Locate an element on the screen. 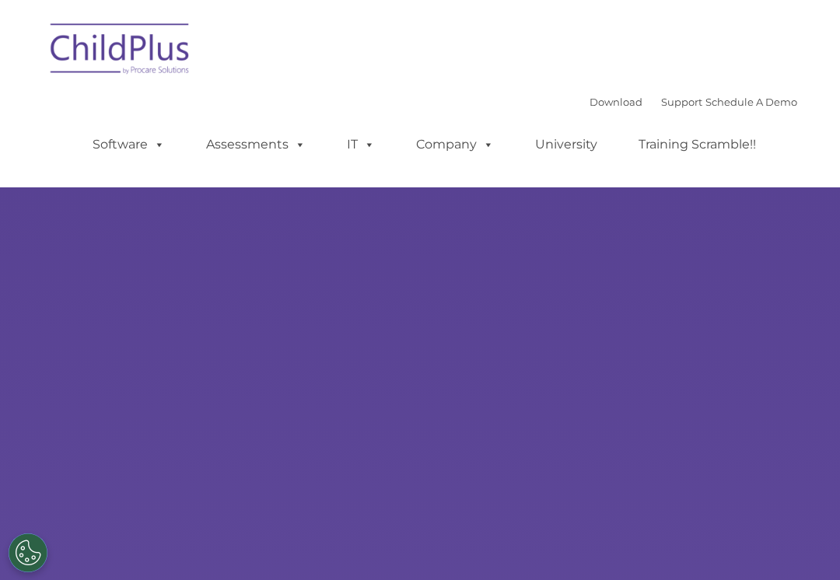 This screenshot has width=840, height=580. a: Software is located at coordinates (128, 145).